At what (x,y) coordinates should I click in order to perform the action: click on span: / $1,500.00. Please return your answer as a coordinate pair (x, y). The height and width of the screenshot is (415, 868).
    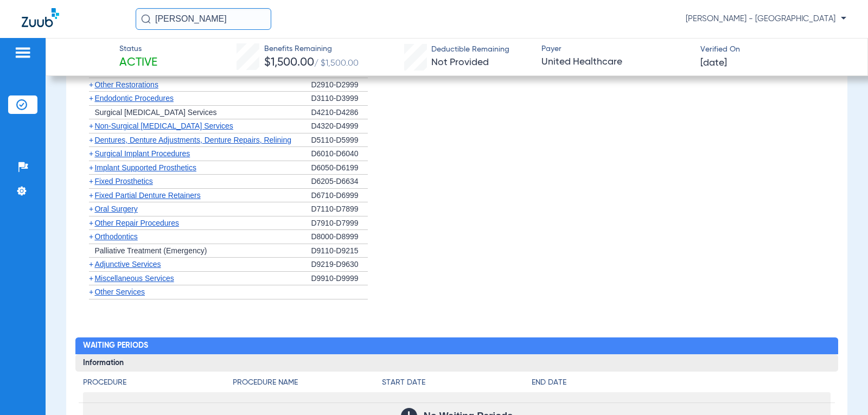
    Looking at the image, I should click on (336, 63).